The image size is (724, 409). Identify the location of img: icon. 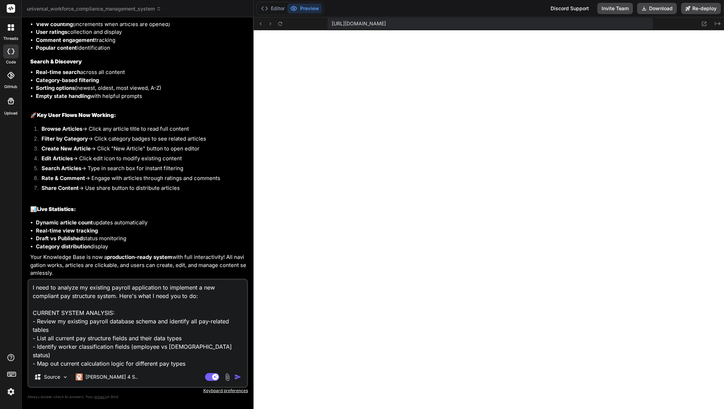
(238, 377).